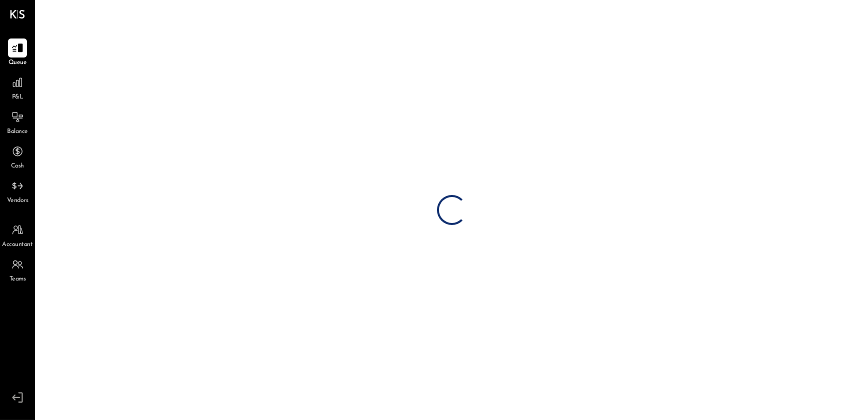 Image resolution: width=868 pixels, height=420 pixels. Describe the element at coordinates (17, 53) in the screenshot. I see `a: Queue` at that location.